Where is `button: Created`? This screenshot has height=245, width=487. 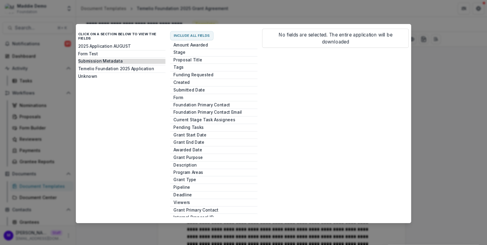
button: Created is located at coordinates (214, 83).